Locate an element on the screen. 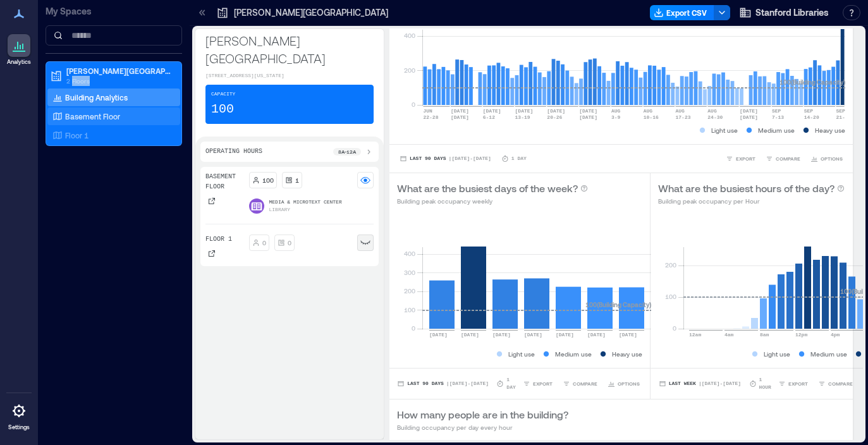 The image size is (868, 445). a: Analytics is located at coordinates (19, 50).